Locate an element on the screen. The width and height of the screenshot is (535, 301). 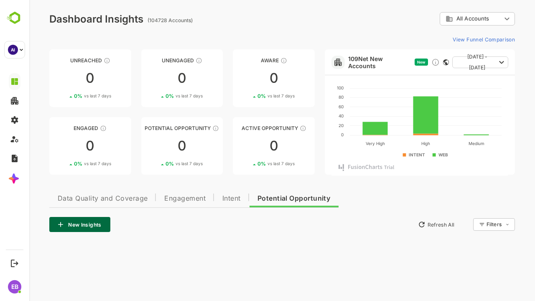
button: New Insights is located at coordinates (51, 225).